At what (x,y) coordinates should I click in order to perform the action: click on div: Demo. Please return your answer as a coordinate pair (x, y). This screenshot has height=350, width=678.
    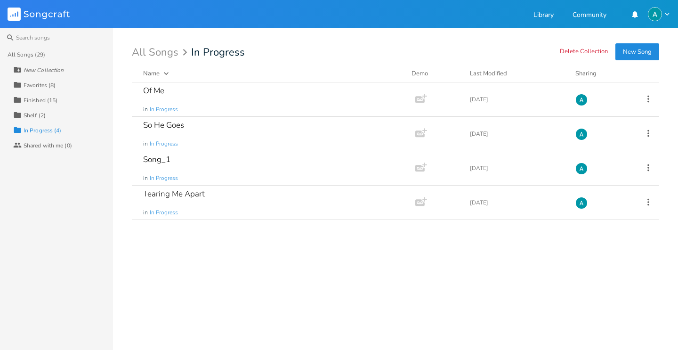
    Looking at the image, I should click on (435, 73).